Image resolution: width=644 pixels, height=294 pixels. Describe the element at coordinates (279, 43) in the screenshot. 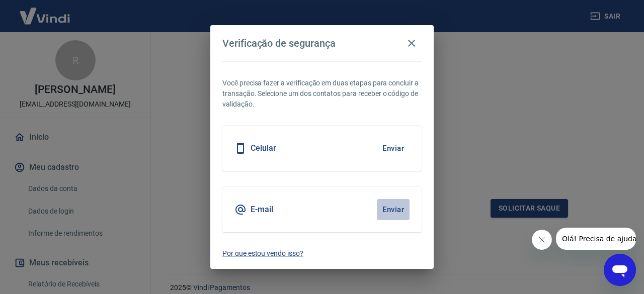

I see `h4: Verificação de segurança` at that location.